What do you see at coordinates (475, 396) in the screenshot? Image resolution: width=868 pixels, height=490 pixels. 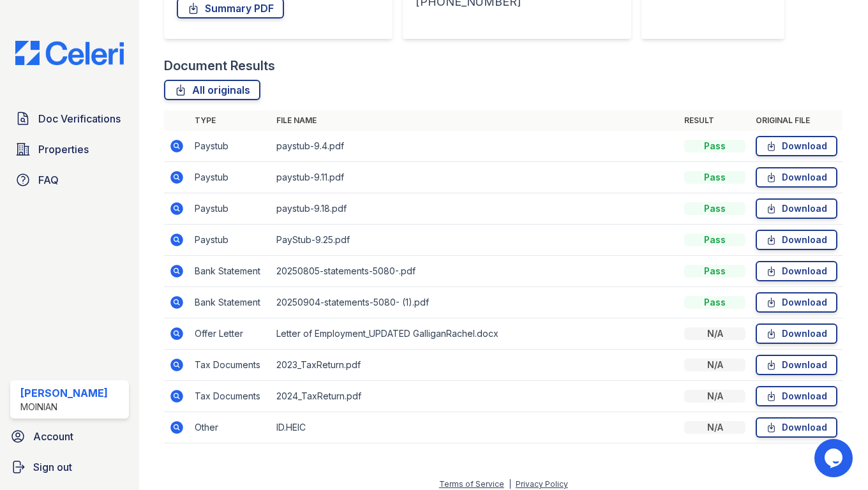 I see `td: 2024_TaxReturn.pdf` at bounding box center [475, 396].